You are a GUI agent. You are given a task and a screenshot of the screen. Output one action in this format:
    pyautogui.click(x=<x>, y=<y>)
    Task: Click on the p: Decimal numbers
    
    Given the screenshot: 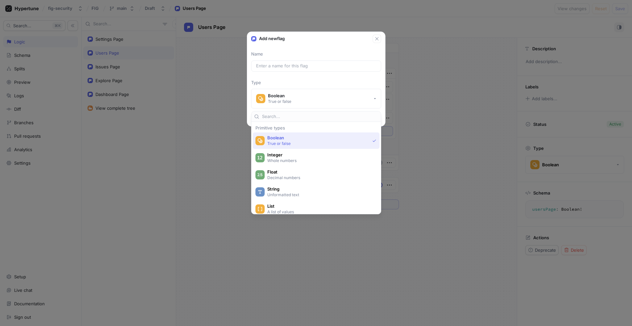 What is the action you would take?
    pyautogui.click(x=320, y=178)
    